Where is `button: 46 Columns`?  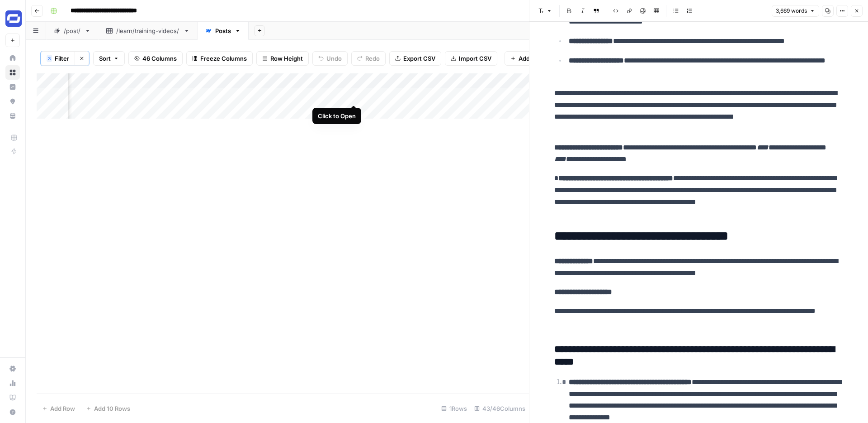
button: 46 Columns is located at coordinates (156, 58).